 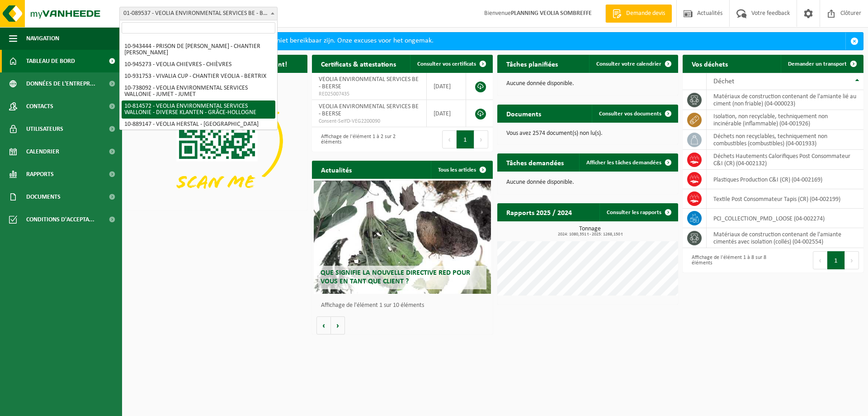 I want to click on h2: Documents, so click(x=524, y=113).